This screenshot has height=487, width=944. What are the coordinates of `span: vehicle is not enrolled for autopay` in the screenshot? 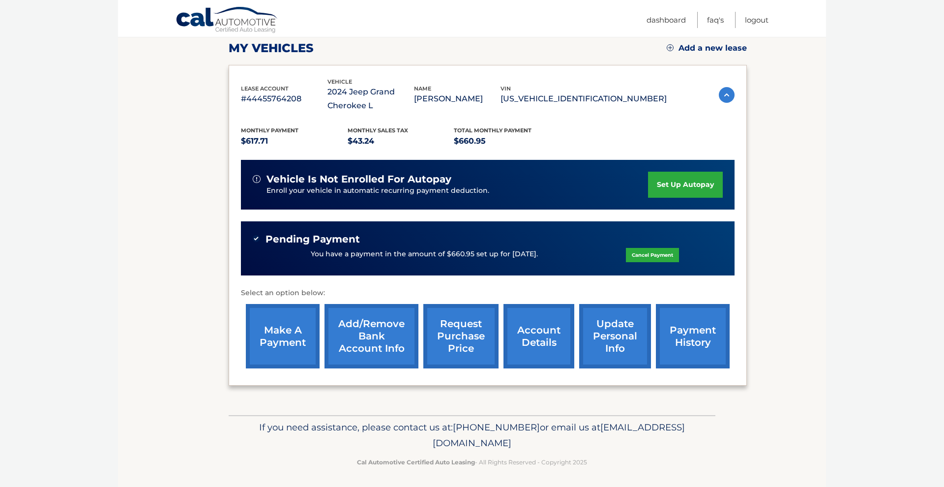 It's located at (359, 179).